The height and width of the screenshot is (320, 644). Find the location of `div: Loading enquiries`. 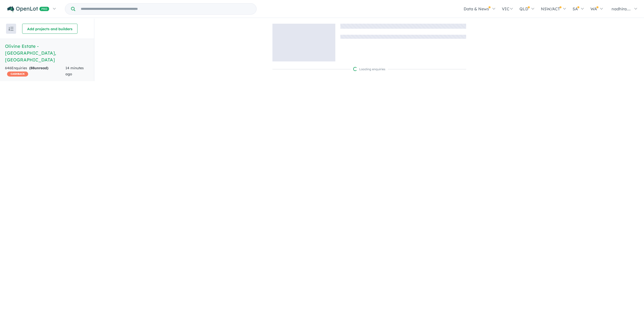

div: Loading enquiries is located at coordinates (369, 69).